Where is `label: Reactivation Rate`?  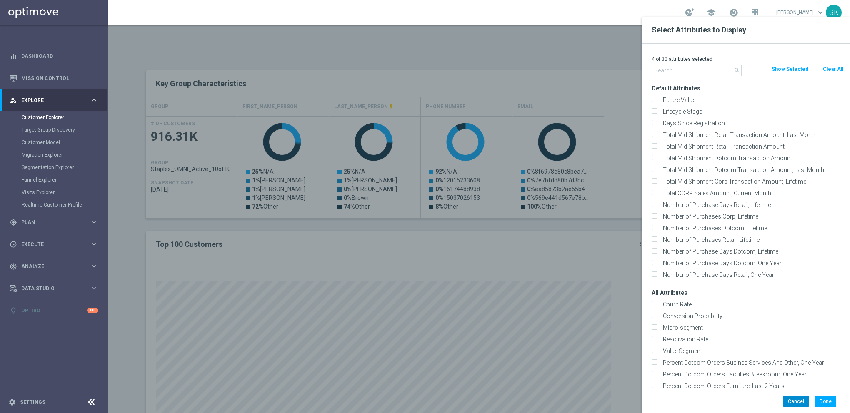
label: Reactivation Rate is located at coordinates (751, 339).